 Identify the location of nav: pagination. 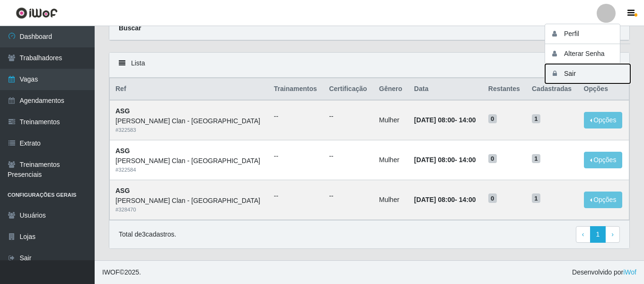
(597, 235).